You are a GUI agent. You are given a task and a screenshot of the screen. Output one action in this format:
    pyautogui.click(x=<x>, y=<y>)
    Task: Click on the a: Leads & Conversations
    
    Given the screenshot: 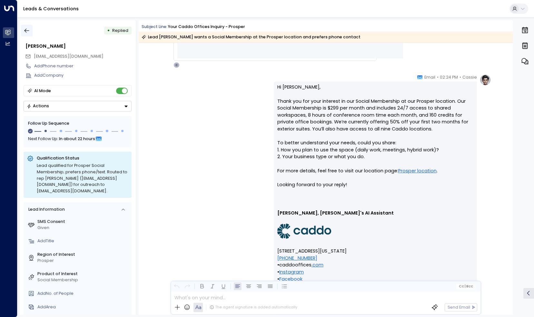 What is the action you would take?
    pyautogui.click(x=51, y=9)
    